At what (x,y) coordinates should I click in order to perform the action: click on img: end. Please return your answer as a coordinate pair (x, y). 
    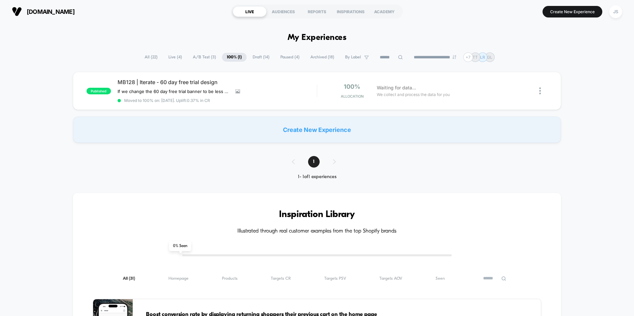
    Looking at the image, I should click on (454, 57).